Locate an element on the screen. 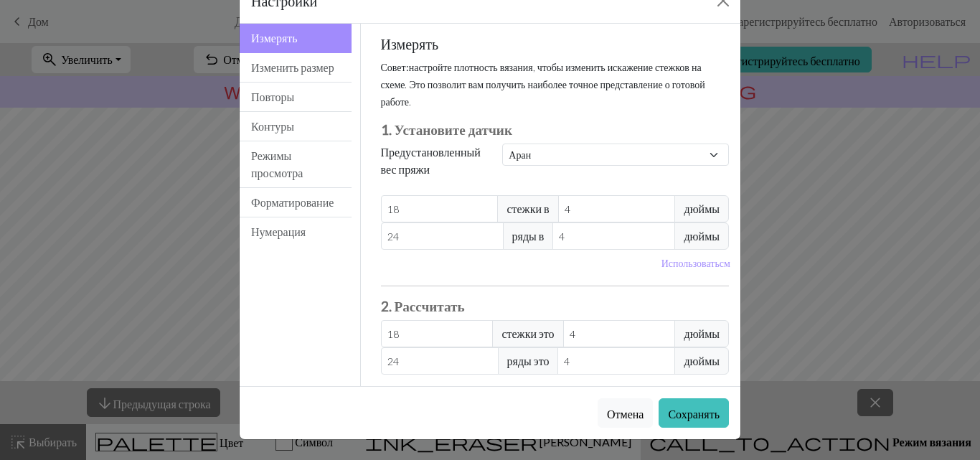 The width and height of the screenshot is (980, 460). font: Изменить размер is located at coordinates (293, 66).